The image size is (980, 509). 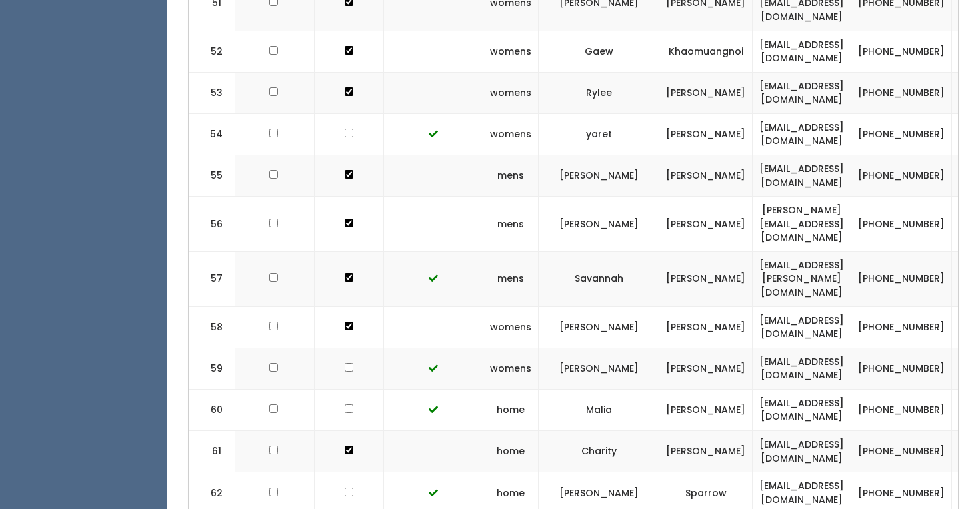 What do you see at coordinates (599, 279) in the screenshot?
I see `td: Savannah` at bounding box center [599, 279].